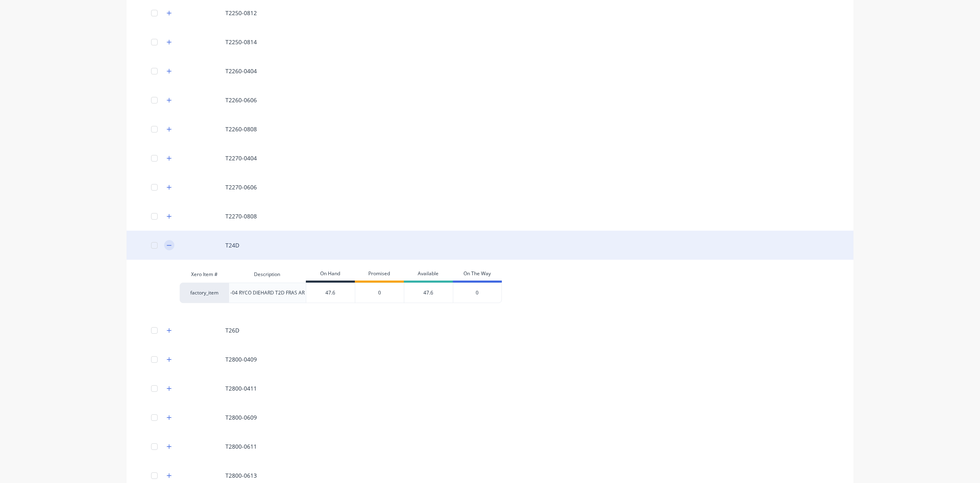 The height and width of the screenshot is (483, 980). What do you see at coordinates (379, 274) in the screenshot?
I see `div: Promised` at bounding box center [379, 274].